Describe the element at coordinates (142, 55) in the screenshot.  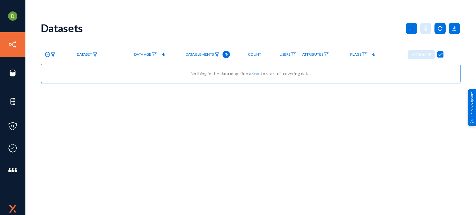
I see `span: Data Age` at that location.